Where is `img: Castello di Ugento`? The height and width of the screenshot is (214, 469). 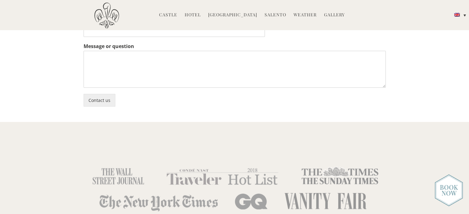
img: Castello di Ugento is located at coordinates (107, 15).